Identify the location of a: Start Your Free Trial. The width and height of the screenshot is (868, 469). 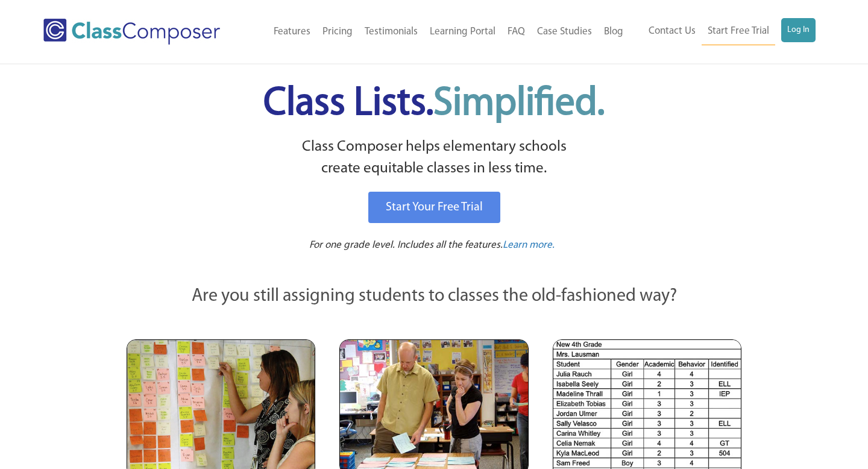
(434, 207).